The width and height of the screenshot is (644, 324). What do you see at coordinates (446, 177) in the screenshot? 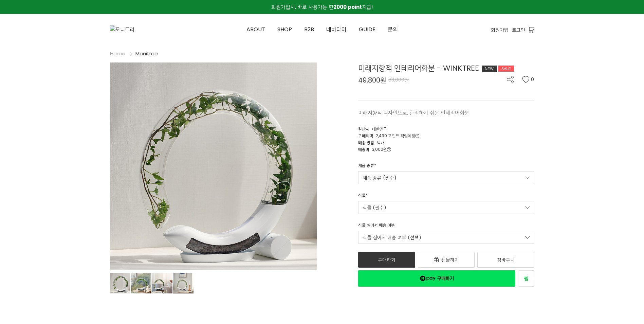
I see `a: 제품 종류 (필수)` at bounding box center [446, 177].